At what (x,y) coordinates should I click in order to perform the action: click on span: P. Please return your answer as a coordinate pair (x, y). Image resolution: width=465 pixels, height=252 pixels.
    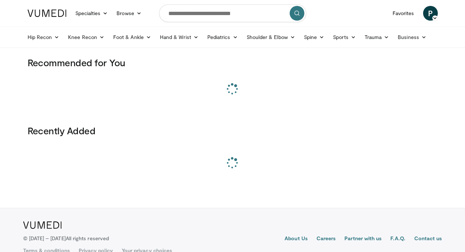
    Looking at the image, I should click on (431, 13).